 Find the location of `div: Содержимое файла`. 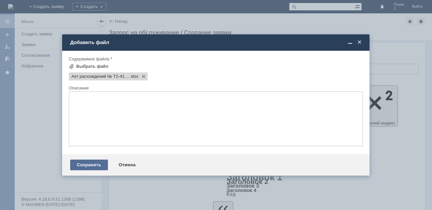

div: Содержимое файла is located at coordinates (215, 59).